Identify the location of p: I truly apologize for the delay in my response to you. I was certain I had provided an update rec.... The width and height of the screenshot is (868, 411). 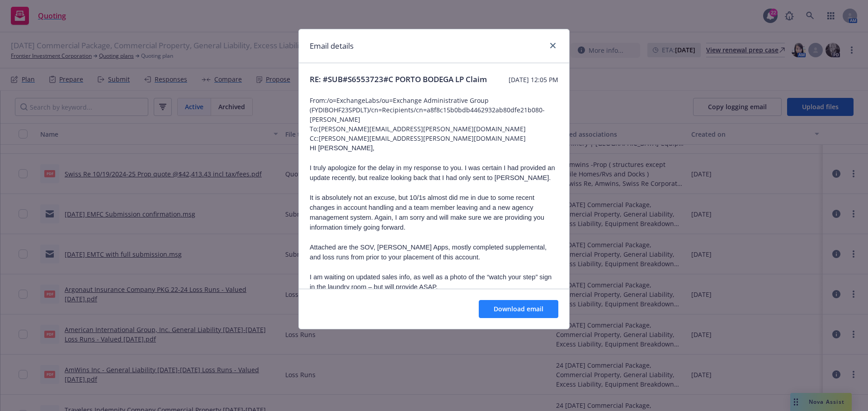
(434, 173).